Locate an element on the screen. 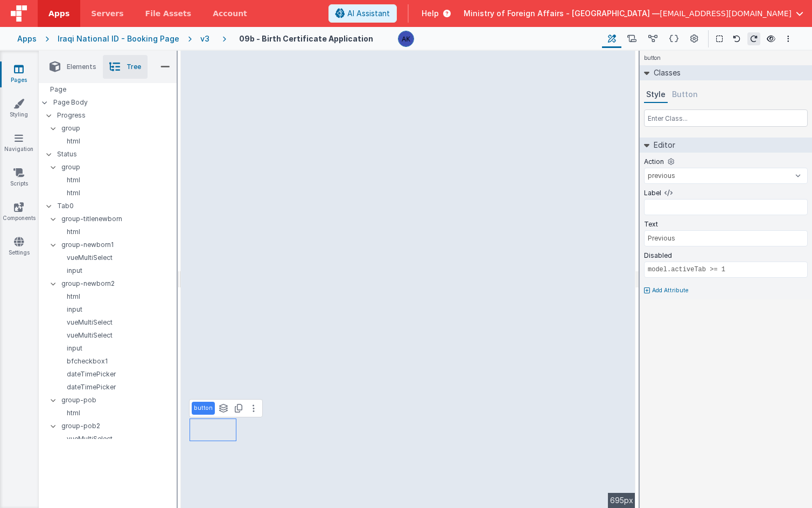  label: Disabled is located at coordinates (658, 256).